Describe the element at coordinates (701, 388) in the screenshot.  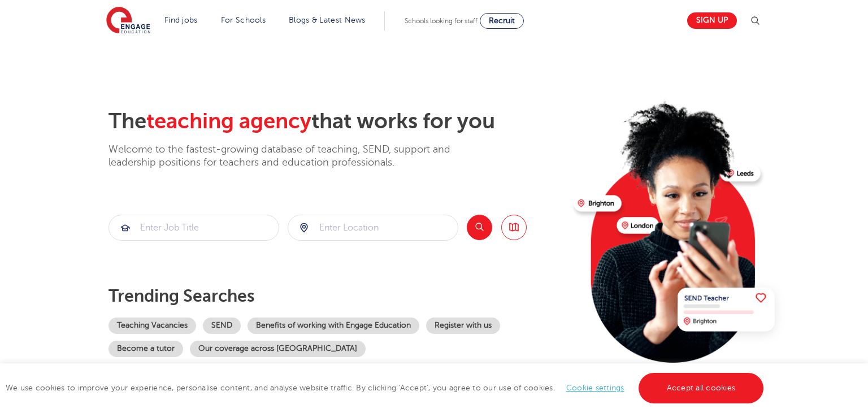
I see `a: Accept all cookies` at that location.